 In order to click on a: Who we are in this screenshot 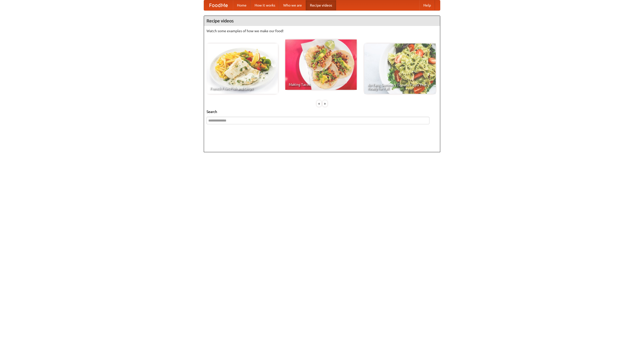, I will do `click(292, 5)`.